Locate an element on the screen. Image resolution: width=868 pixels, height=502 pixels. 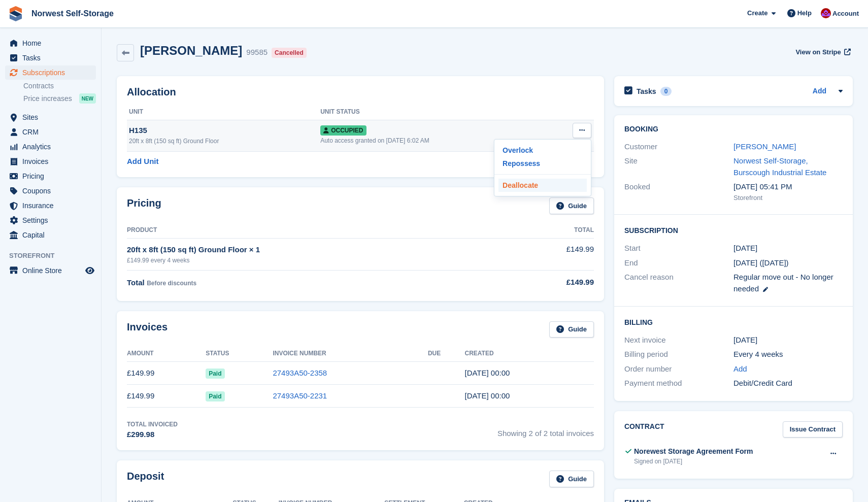
span: CRM is located at coordinates (53, 132).